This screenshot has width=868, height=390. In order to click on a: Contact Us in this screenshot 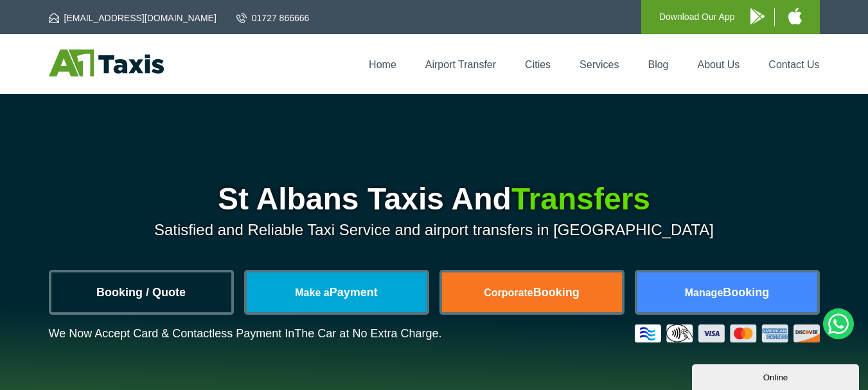, I will do `click(794, 64)`.